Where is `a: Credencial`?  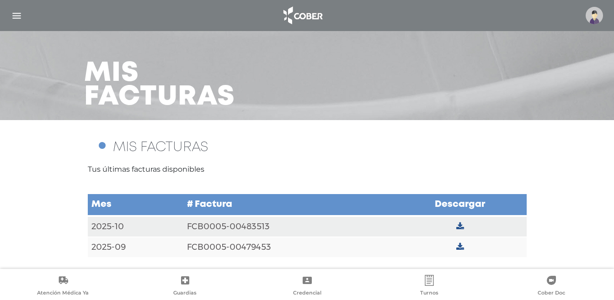
a: Credencial is located at coordinates (307, 287).